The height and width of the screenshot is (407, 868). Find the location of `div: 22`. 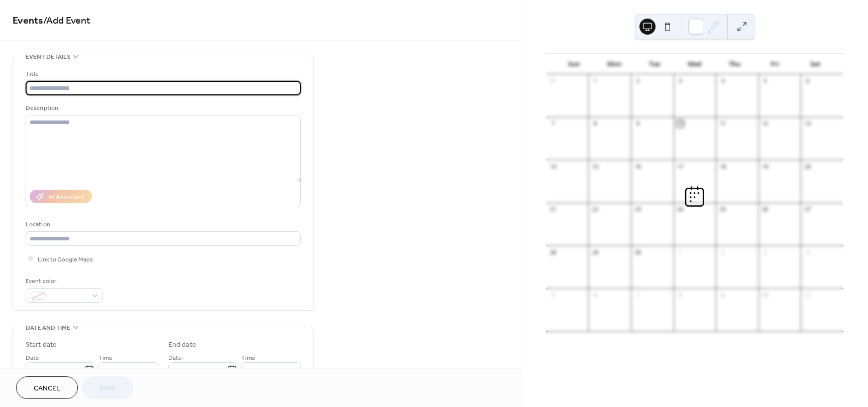

div: 22 is located at coordinates (594, 209).